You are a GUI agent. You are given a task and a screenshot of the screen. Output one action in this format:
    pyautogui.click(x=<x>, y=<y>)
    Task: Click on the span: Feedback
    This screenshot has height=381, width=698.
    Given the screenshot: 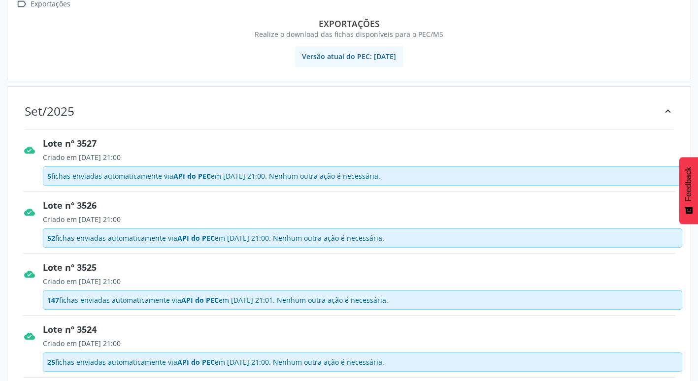 What is the action you would take?
    pyautogui.click(x=689, y=184)
    